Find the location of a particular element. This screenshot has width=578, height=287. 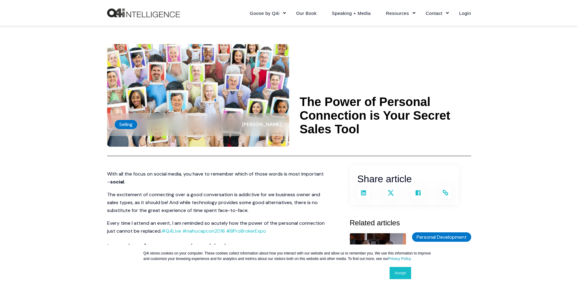

a: Back to Home is located at coordinates (144, 13).